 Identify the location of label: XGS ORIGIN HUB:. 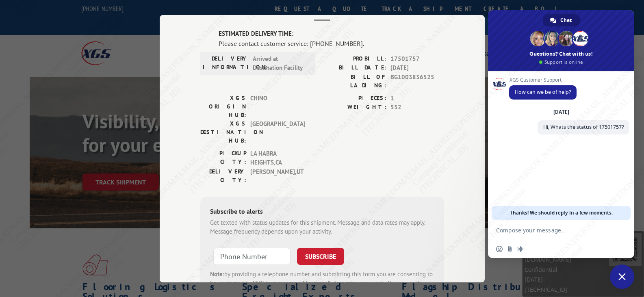
(223, 106).